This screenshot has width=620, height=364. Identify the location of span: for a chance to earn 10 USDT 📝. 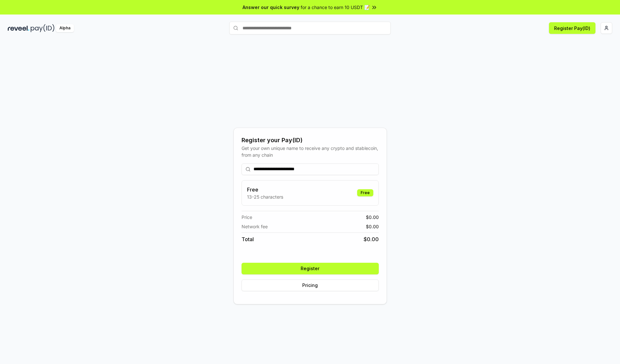
(335, 7).